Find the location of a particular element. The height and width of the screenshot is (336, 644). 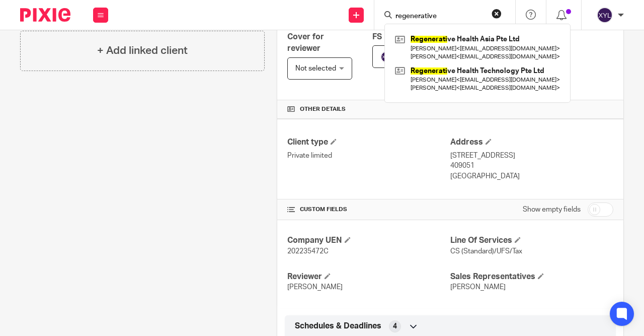

span: Schedules & Deadlines is located at coordinates (338, 326).